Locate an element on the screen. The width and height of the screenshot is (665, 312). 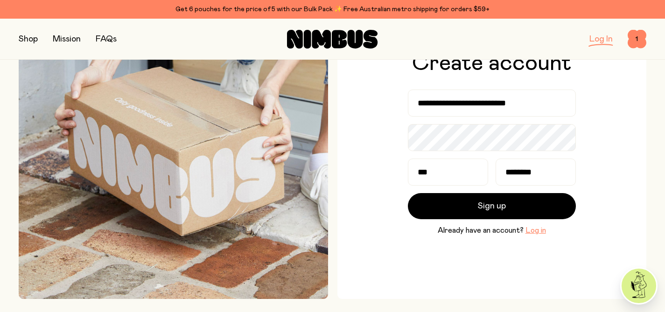
a: Mission is located at coordinates (67, 39).